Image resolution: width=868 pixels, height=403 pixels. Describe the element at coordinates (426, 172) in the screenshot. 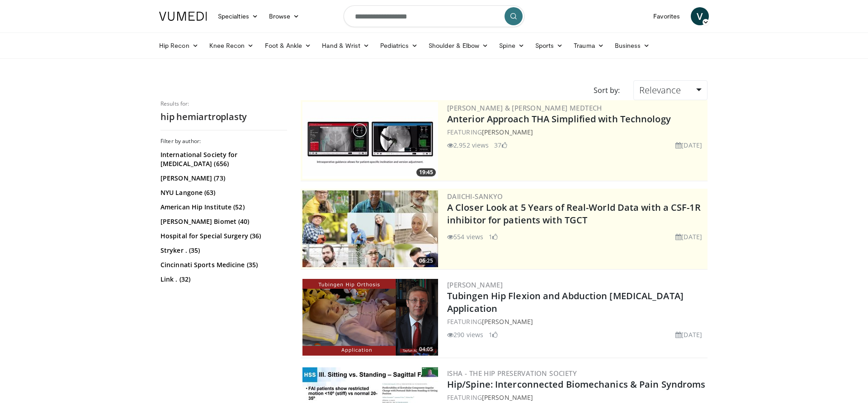

I see `span: 19:45` at that location.